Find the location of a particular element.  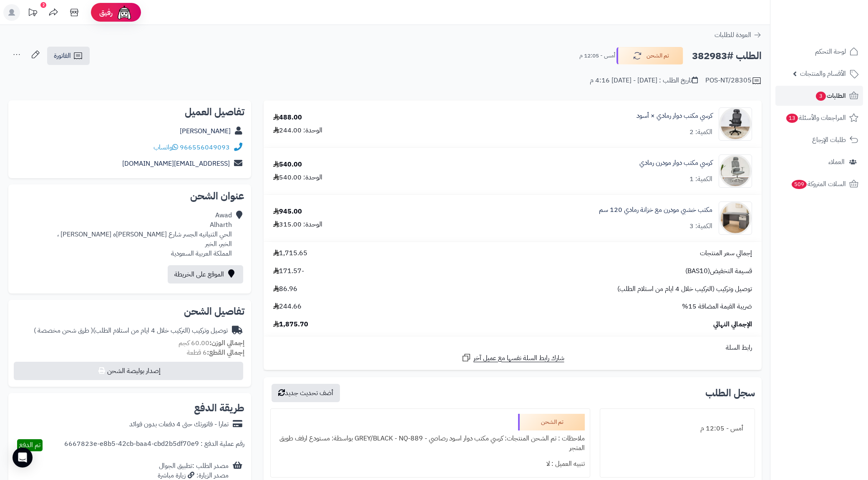

div: ملاحظات : تم الشحن المنتجات: كرسي مكتب دوار اسود رصاصي - GREY/BLACK - NQ-889 بواسطة: مستودع ارفف ... is located at coordinates (430, 443).